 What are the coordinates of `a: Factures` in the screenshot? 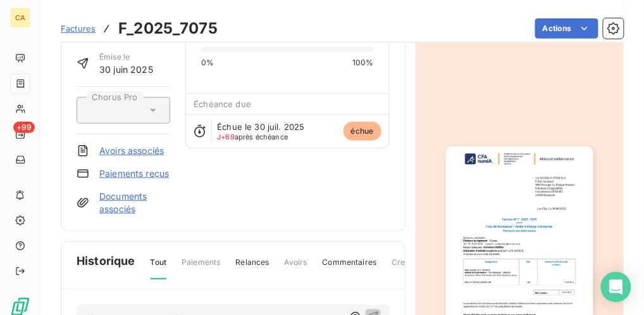 It's located at (78, 28).